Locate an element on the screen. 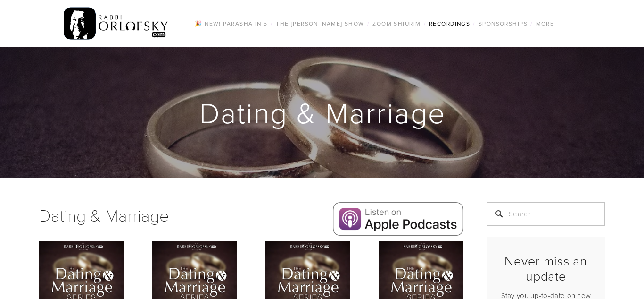  a: Zoom Shiurim is located at coordinates (396, 24).